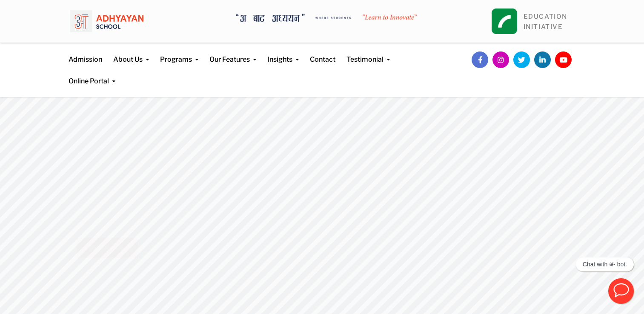 This screenshot has height=314, width=644. Describe the element at coordinates (505, 22) in the screenshot. I see `img: square_leapfrog` at that location.